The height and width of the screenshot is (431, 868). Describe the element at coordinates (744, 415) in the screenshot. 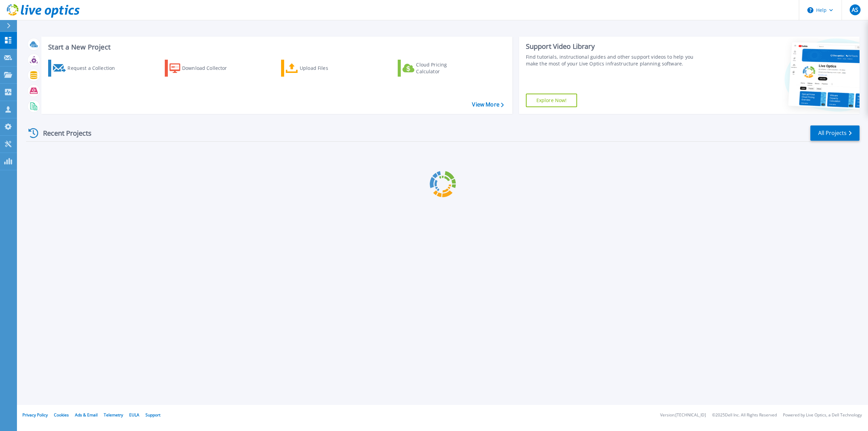

I see `li: © 2025 Dell Inc. All Rights Reserved` at that location.